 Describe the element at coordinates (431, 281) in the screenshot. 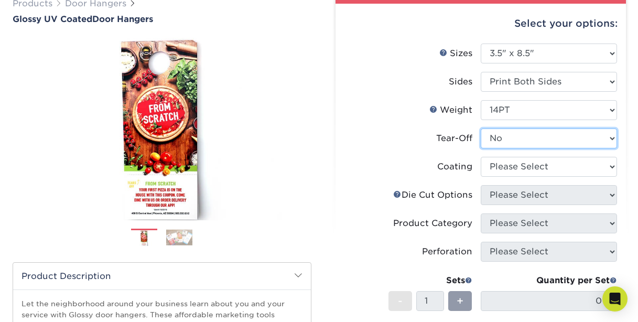

I see `div: Sets` at that location.